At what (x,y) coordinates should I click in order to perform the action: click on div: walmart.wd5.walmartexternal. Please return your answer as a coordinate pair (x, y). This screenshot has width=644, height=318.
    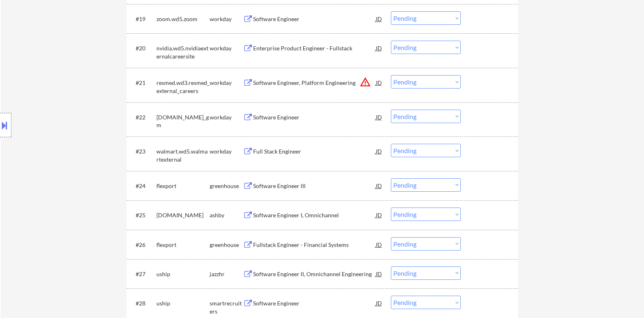
    Looking at the image, I should click on (183, 155).